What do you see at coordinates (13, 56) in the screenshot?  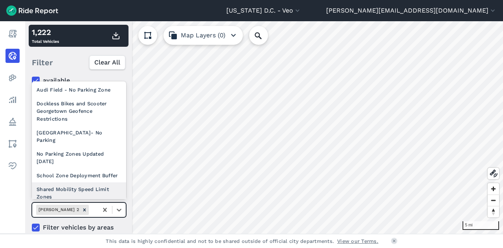 I see `a: Realtime` at bounding box center [13, 56].